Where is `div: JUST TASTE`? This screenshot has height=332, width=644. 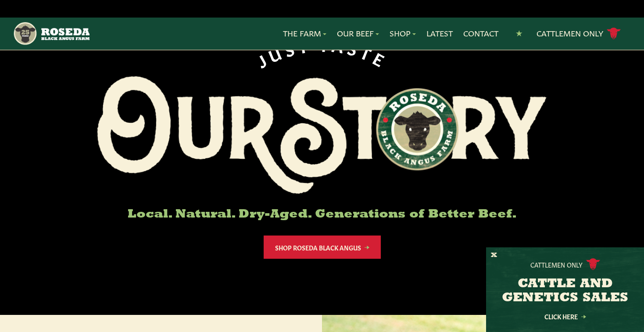 div: JUST TASTE is located at coordinates (322, 52).